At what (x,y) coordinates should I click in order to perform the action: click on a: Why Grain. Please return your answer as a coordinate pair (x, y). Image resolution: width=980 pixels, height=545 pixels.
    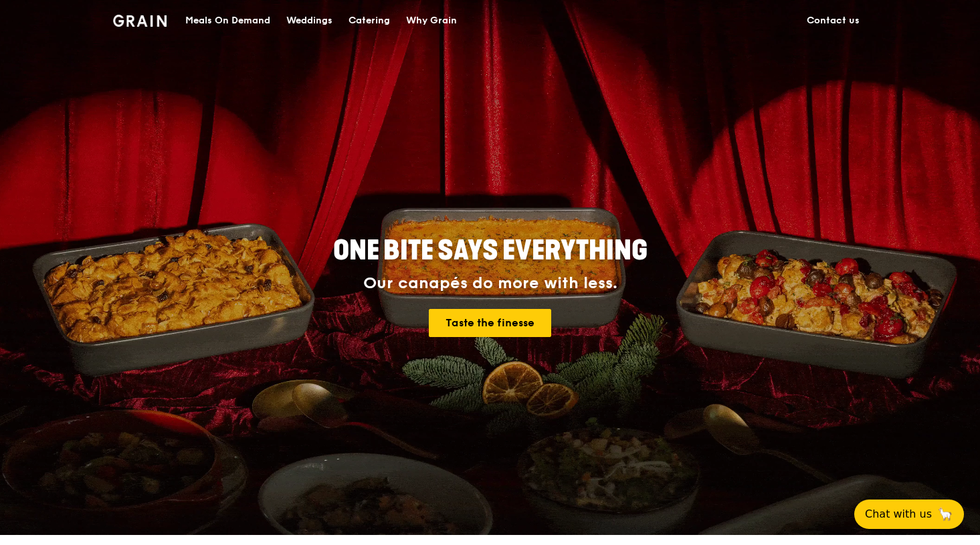
    Looking at the image, I should click on (431, 21).